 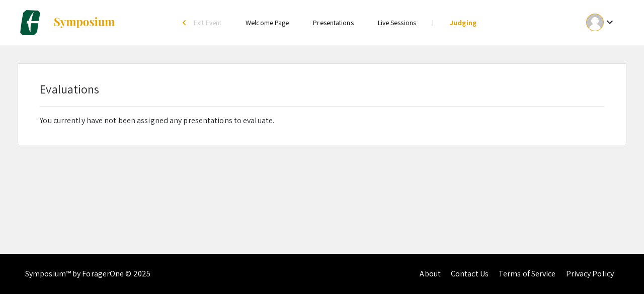 What do you see at coordinates (463, 22) in the screenshot?
I see `a: Judging` at bounding box center [463, 22].